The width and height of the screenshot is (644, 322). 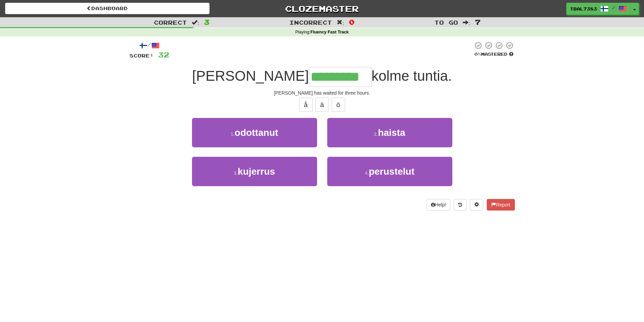 What do you see at coordinates (254, 171) in the screenshot?
I see `button: 3.kujerrus` at bounding box center [254, 171].